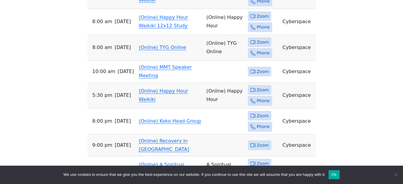 Image resolution: width=403 pixels, height=184 pixels. Describe the element at coordinates (334, 174) in the screenshot. I see `button: Ok` at that location.